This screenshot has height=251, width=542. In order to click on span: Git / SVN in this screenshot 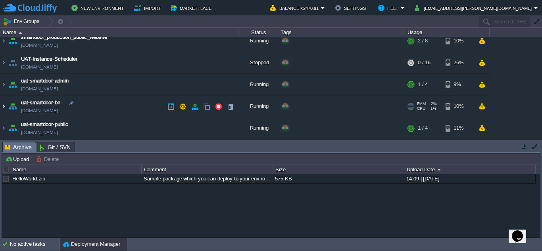, I will do `click(55, 147)`.